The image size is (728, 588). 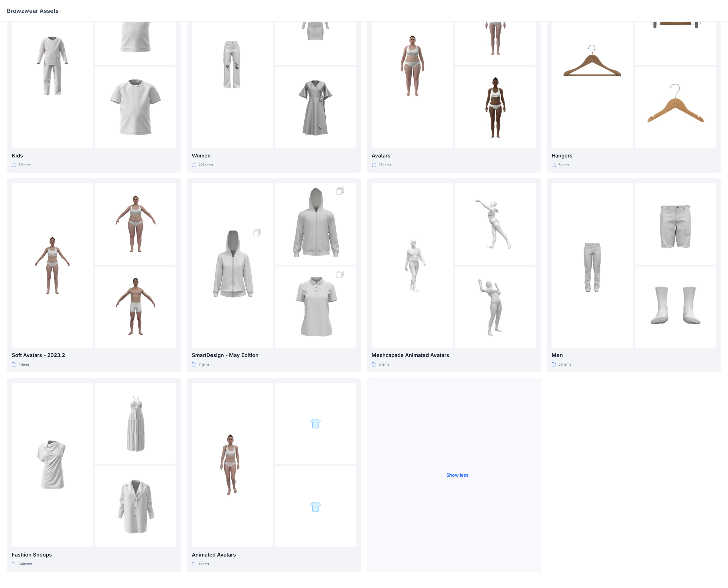 What do you see at coordinates (454, 156) in the screenshot?
I see `p: Avatars` at bounding box center [454, 156].